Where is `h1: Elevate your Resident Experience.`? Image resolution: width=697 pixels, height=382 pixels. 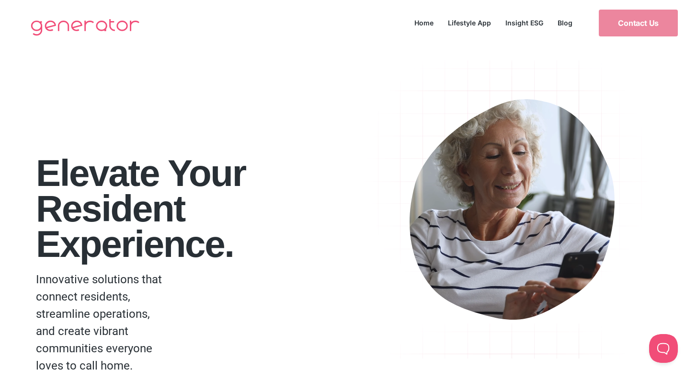 h1: Elevate your Resident Experience. is located at coordinates (195, 208).